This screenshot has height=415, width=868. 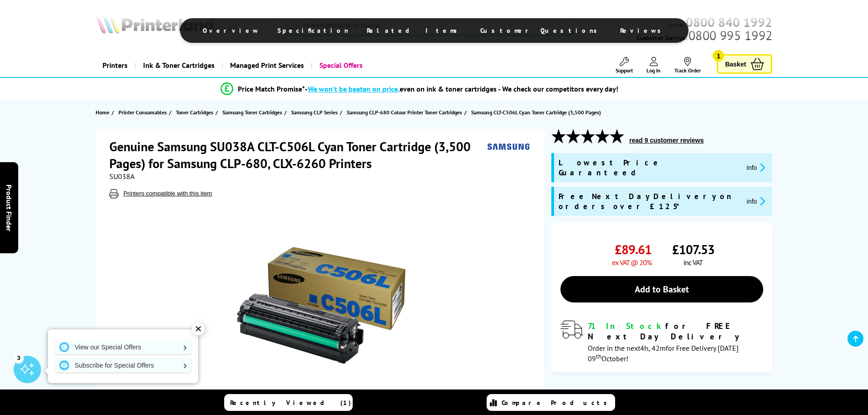 What do you see at coordinates (653, 65) in the screenshot?
I see `a: Log In` at bounding box center [653, 65].